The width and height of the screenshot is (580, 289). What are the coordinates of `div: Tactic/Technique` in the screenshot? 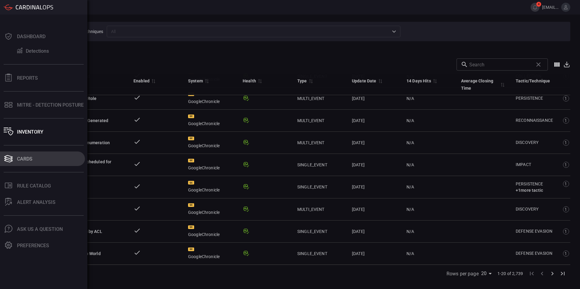 It's located at (533, 81).